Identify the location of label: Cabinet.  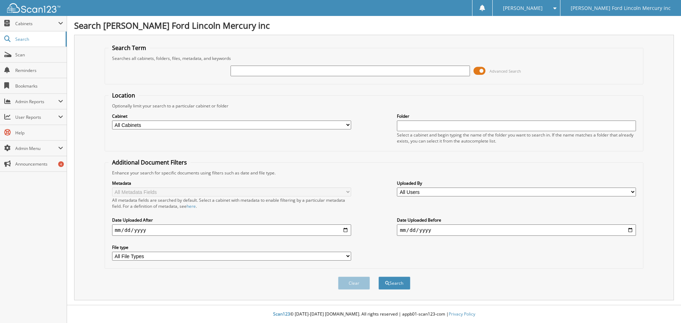
(232, 116).